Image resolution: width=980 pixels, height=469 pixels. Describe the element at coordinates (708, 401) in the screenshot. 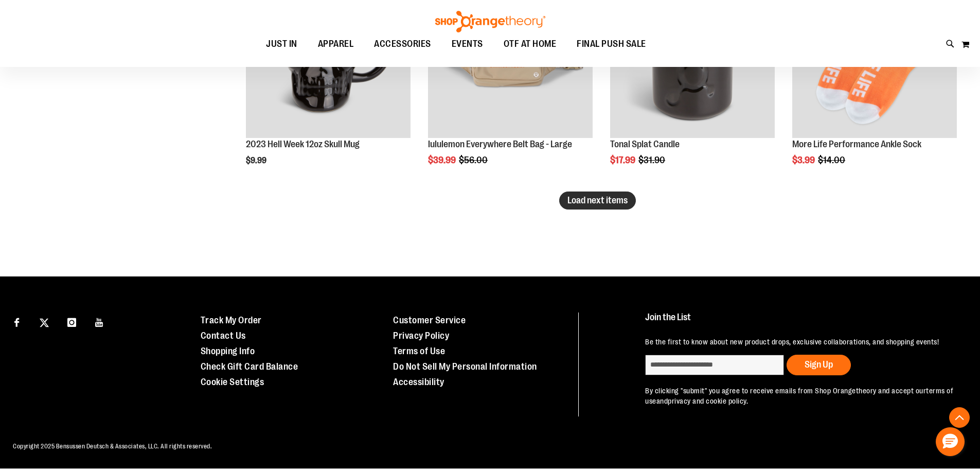

I see `a: privacy and cookie policy.` at that location.